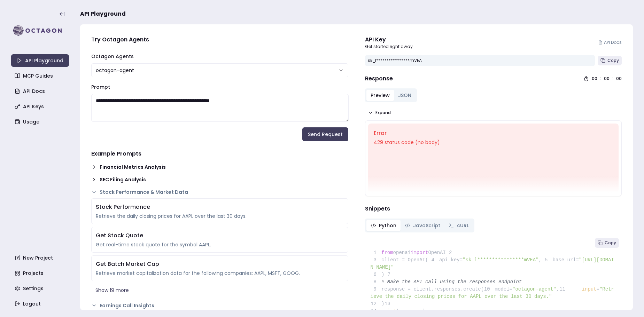 This screenshot has height=317, width=644. Describe the element at coordinates (220, 236) in the screenshot. I see `div: Get Stock Quote` at that location.